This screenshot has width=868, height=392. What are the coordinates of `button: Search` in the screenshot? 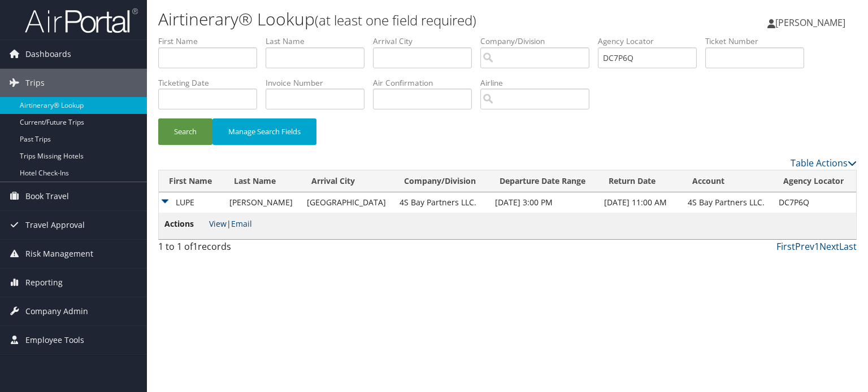 It's located at (186, 132).